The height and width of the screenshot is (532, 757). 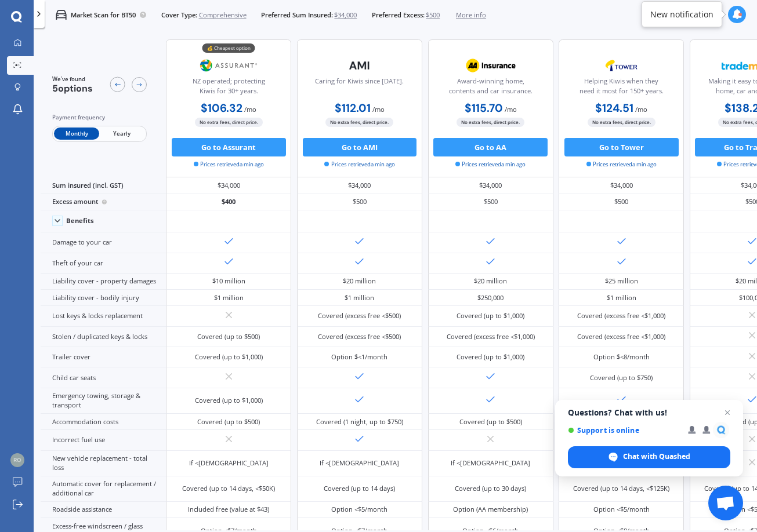 I want to click on div: Award-winning home, contents and car insurance., so click(x=490, y=88).